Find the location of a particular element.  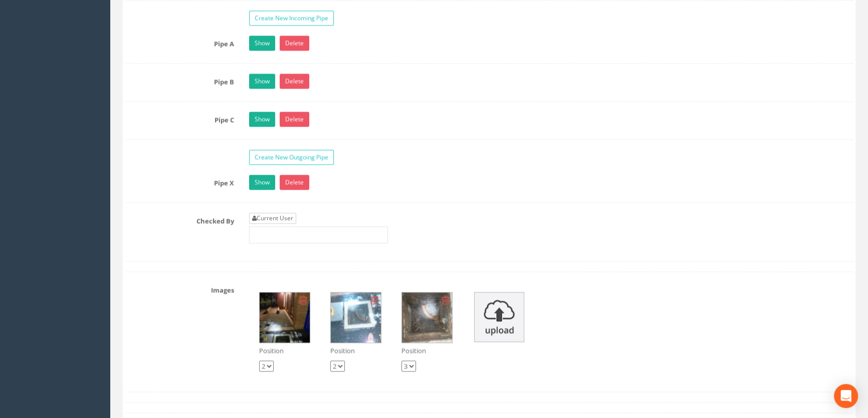

img: 0eed125e-b318-42c8-14c9-d3cd6add870e_f6a94686-6a74-74ac-9b37-f4c809ab4faf_thumb.jpg is located at coordinates (356, 318).